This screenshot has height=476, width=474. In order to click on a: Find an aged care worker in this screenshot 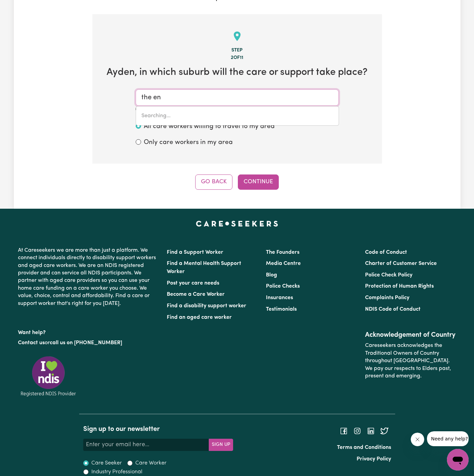, I will do `click(199, 318)`.